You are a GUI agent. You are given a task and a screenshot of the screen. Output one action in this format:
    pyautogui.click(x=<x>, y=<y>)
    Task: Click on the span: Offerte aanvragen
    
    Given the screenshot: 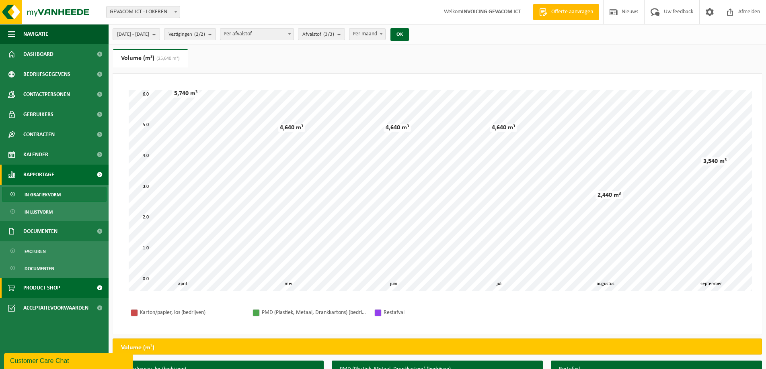 What is the action you would take?
    pyautogui.click(x=572, y=12)
    